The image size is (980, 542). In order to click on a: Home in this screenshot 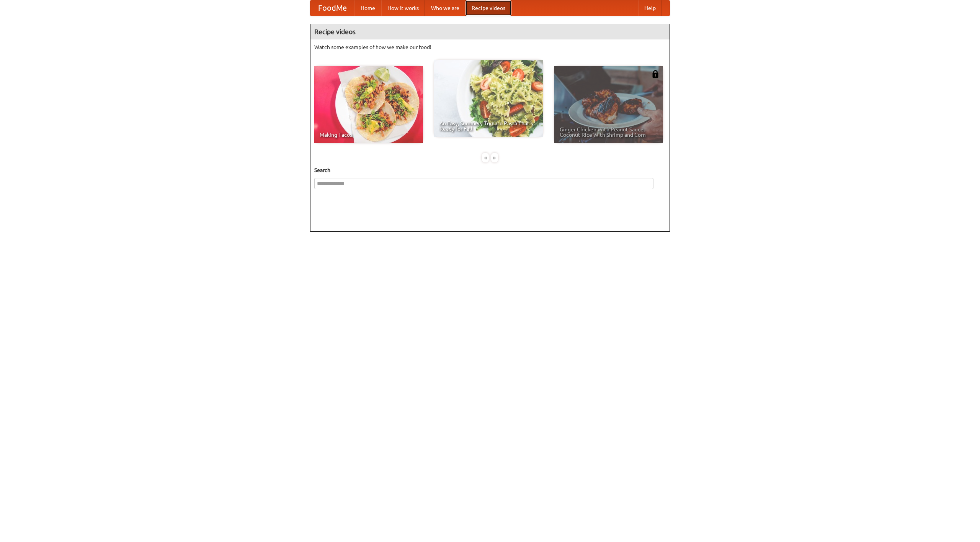, I will do `click(368, 8)`.